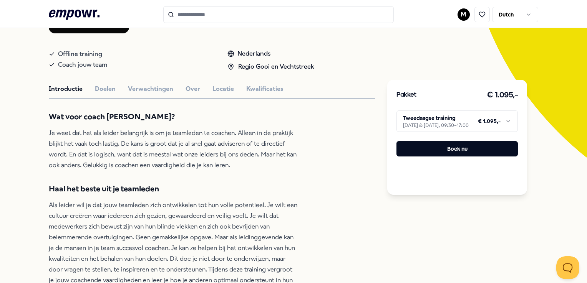 The width and height of the screenshot is (587, 283). What do you see at coordinates (151, 89) in the screenshot?
I see `button: Verwachtingen` at bounding box center [151, 89].